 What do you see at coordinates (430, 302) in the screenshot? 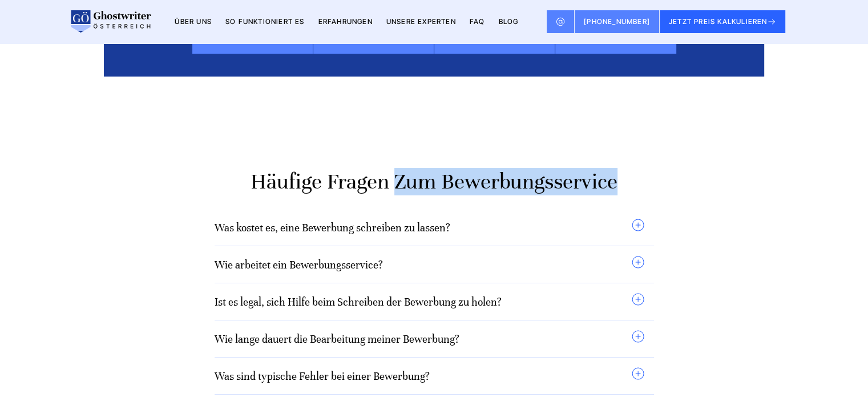
I see `summary: Ist es legal, sich Hilfe beim Schreiben der Bewerbung zu holen?` at bounding box center [430, 302].